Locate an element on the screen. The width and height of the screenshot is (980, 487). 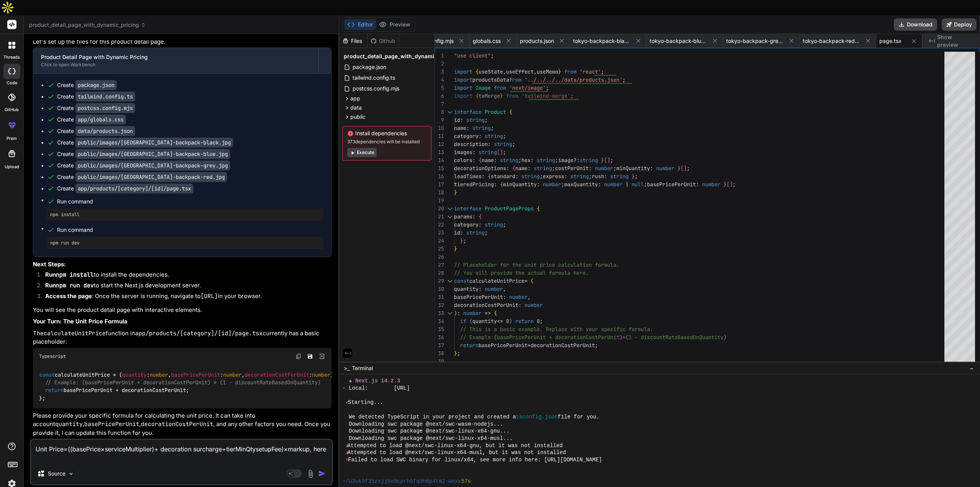
pre: npm run dev is located at coordinates (185, 243).